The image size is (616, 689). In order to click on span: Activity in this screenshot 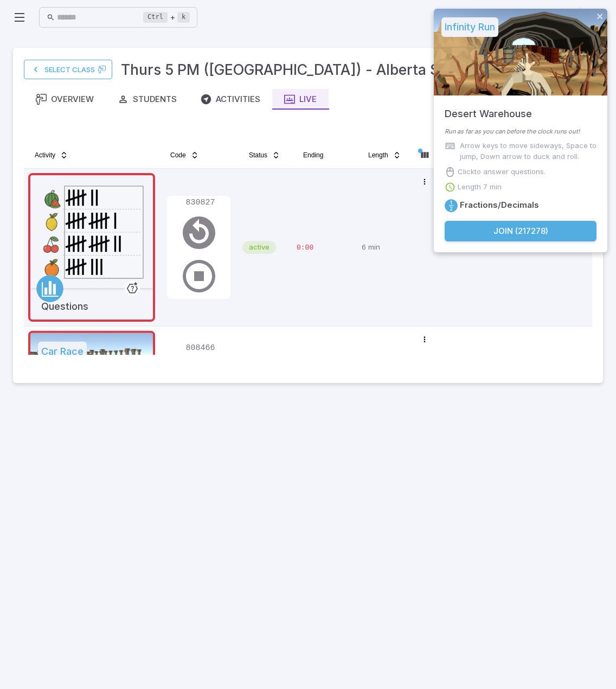, I will do `click(45, 155)`.